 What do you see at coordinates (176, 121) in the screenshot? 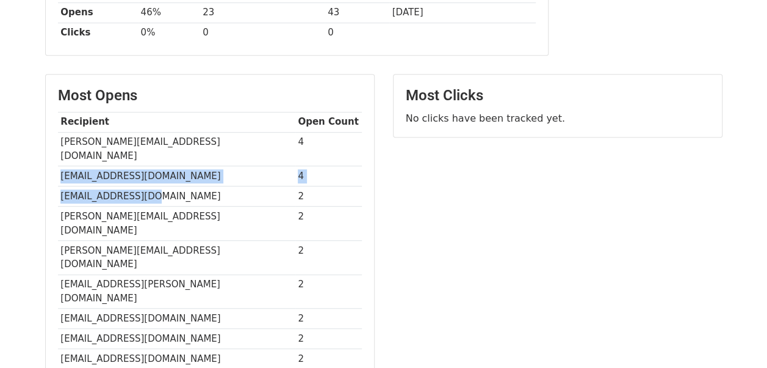
I see `th: Recipient` at bounding box center [176, 121].